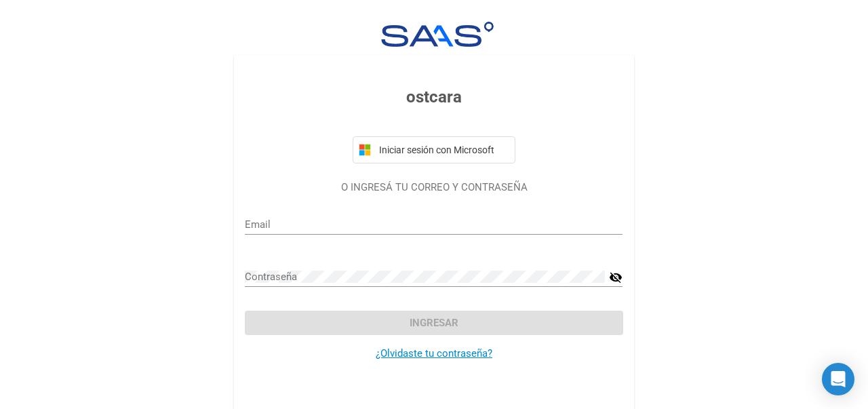 The height and width of the screenshot is (409, 868). I want to click on p: O INGRESÁ TU CORREO Y CONTRASEÑA, so click(434, 187).